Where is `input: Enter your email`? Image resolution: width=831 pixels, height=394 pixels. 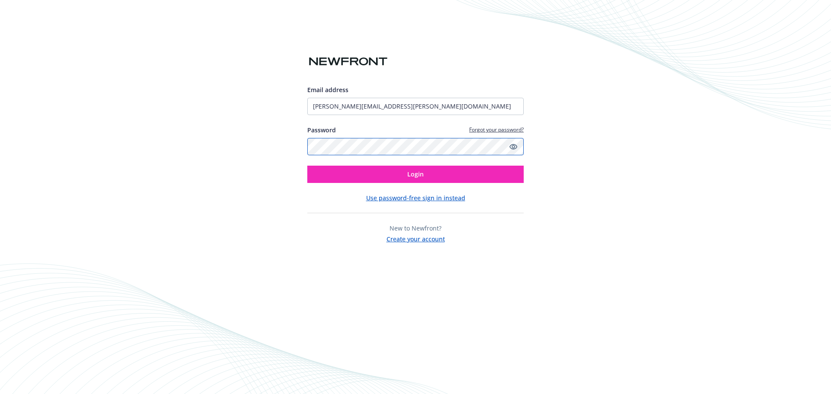 input: Enter your email is located at coordinates (416, 106).